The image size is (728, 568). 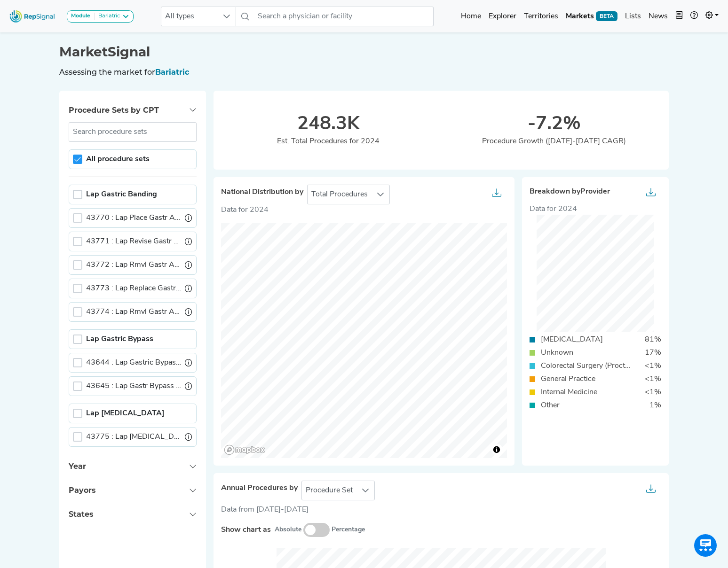 I want to click on span: Provider, so click(x=594, y=191).